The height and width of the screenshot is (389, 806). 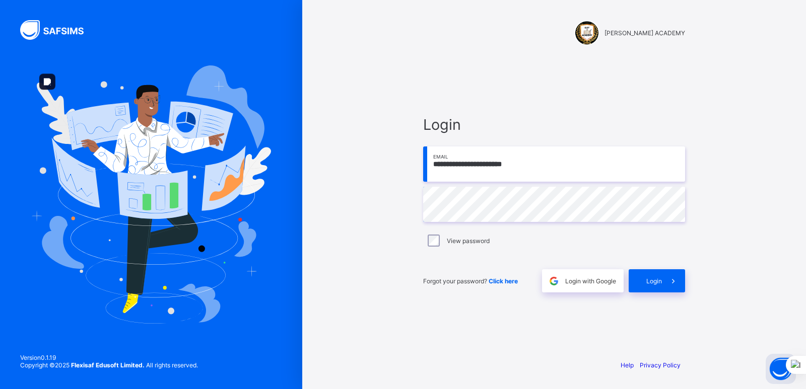 What do you see at coordinates (468, 241) in the screenshot?
I see `label: View password` at bounding box center [468, 241].